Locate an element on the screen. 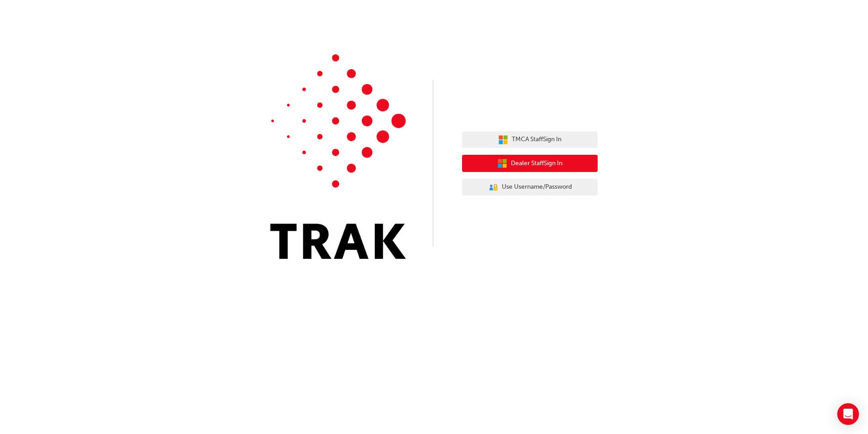 Image resolution: width=868 pixels, height=434 pixels. button: Dealer StaffSign In is located at coordinates (530, 163).